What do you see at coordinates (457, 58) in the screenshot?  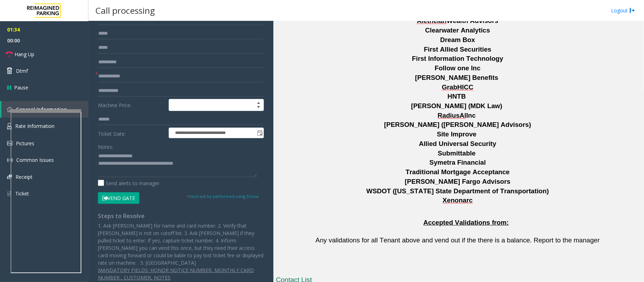 I see `span: First Information Technology` at bounding box center [457, 58].